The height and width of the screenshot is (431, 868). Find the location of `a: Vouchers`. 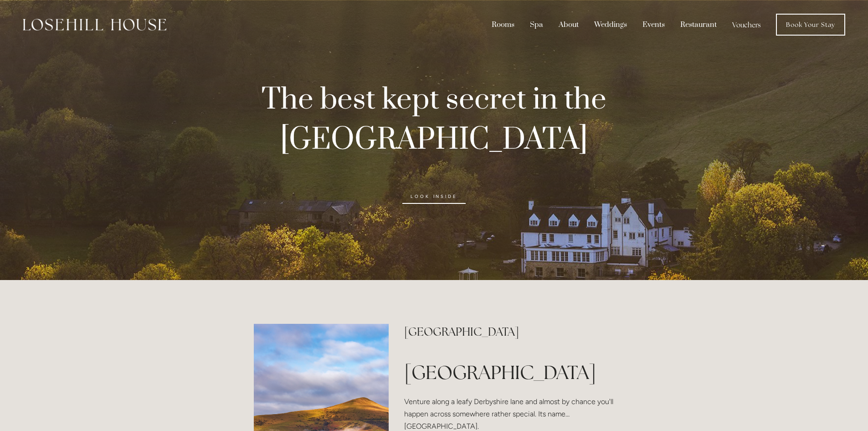

a: Vouchers is located at coordinates (746, 25).